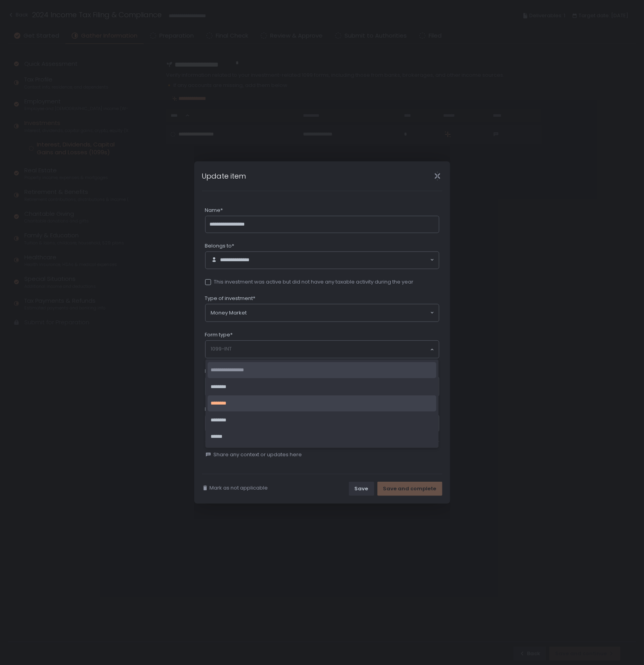 The height and width of the screenshot is (665, 644). I want to click on div: Close, so click(438, 176).